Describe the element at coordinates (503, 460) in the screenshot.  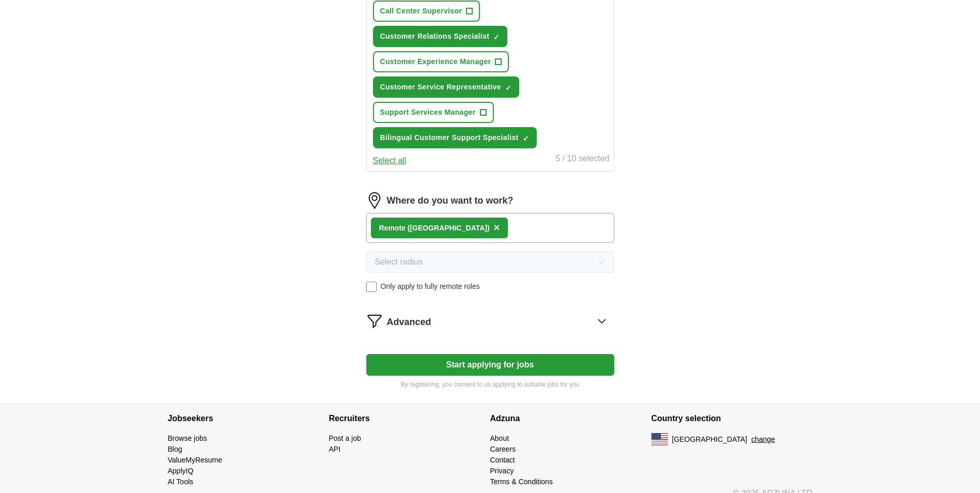
I see `a: Contact` at that location.